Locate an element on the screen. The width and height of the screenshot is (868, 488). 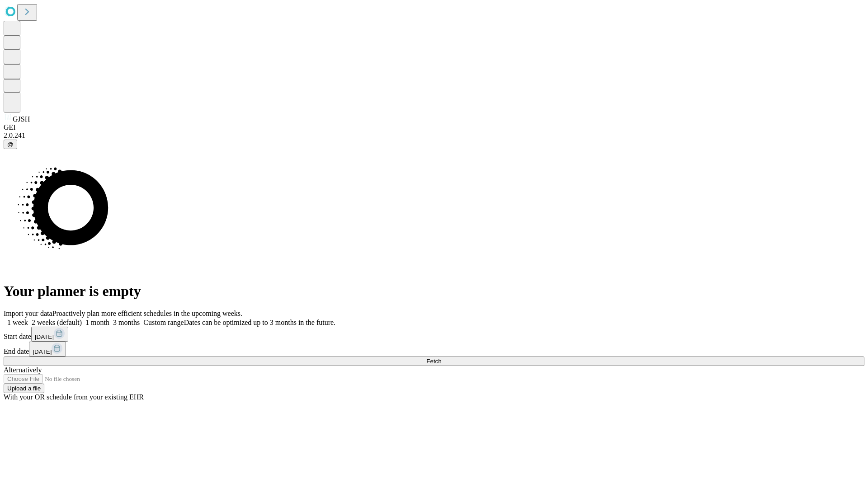
span: Fetch is located at coordinates (433, 361).